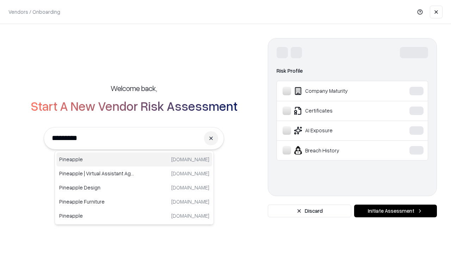 Image resolution: width=451 pixels, height=254 pixels. Describe the element at coordinates (96, 187) in the screenshot. I see `p: Pineapple Design` at that location.